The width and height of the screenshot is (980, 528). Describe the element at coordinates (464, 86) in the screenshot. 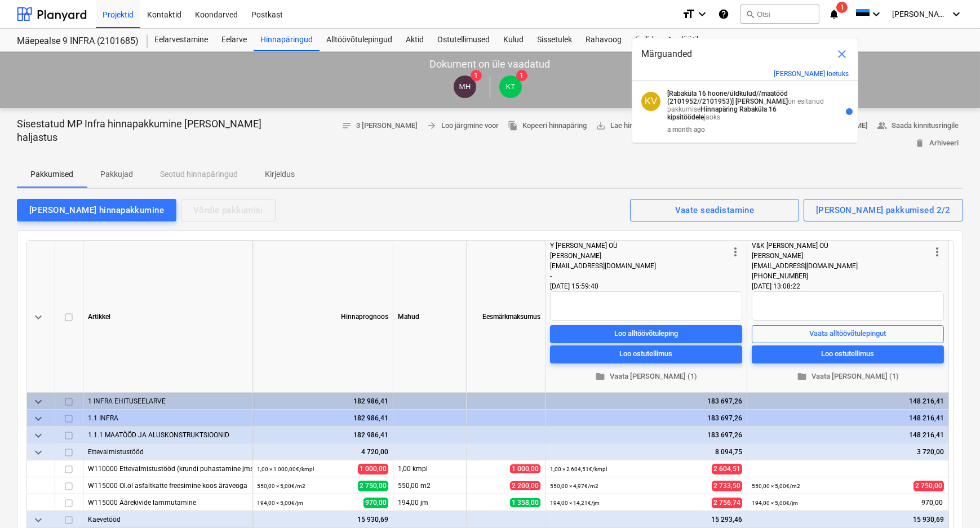

I see `span: MH` at that location.